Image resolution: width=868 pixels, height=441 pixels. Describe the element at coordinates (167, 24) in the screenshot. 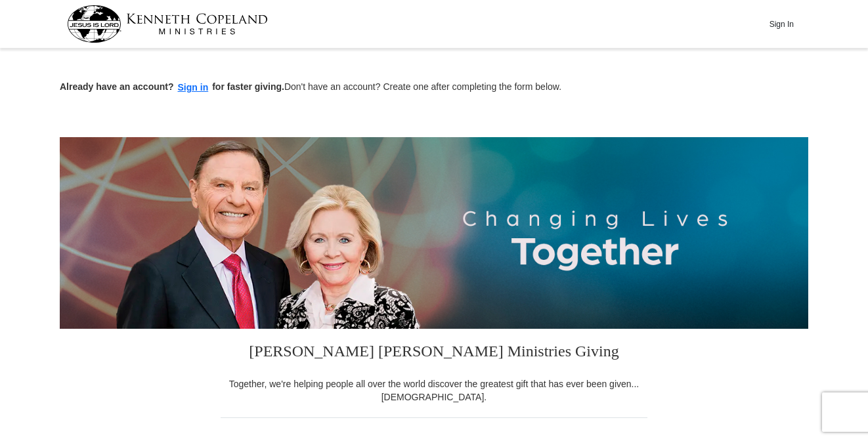

I see `img: kcm-header-logo.svg` at that location.